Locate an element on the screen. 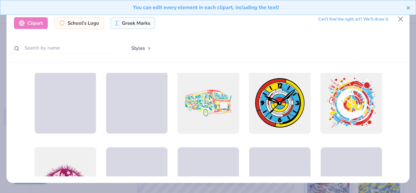 The height and width of the screenshot is (193, 416). button: Styles is located at coordinates (141, 48).